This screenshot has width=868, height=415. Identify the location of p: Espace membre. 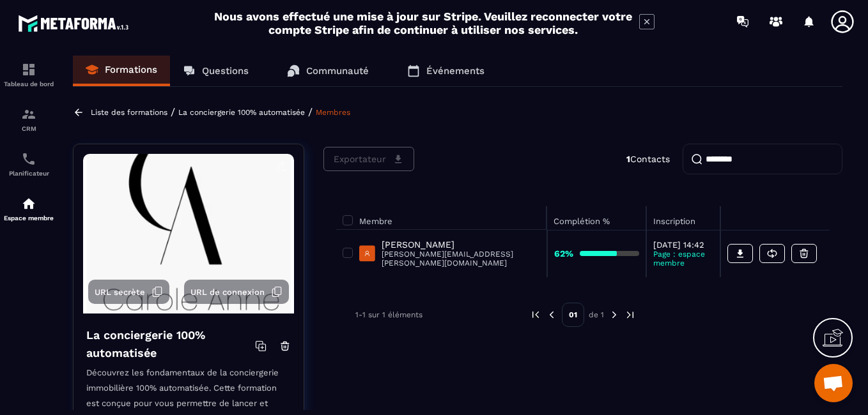
(29, 218).